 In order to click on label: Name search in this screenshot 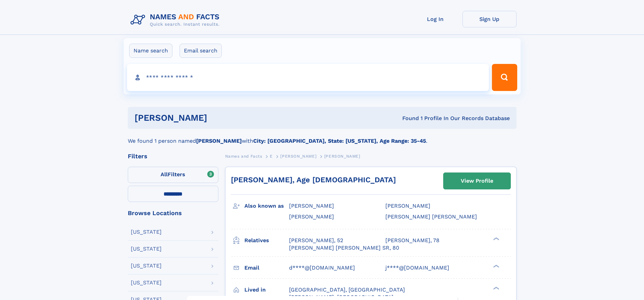, I will do `click(151, 51)`.